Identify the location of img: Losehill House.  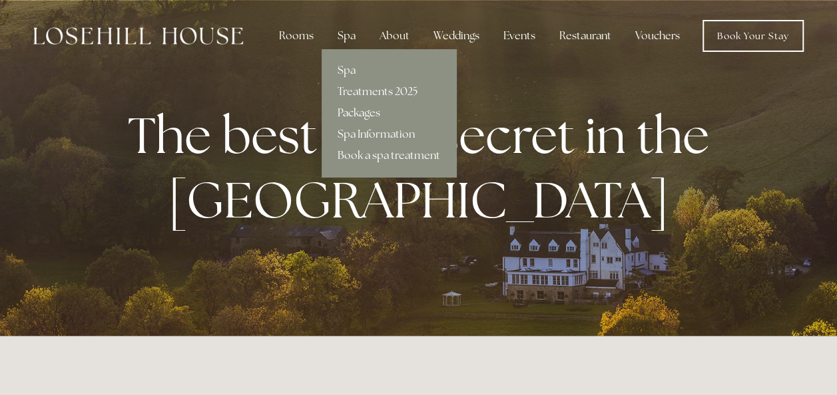
(138, 36).